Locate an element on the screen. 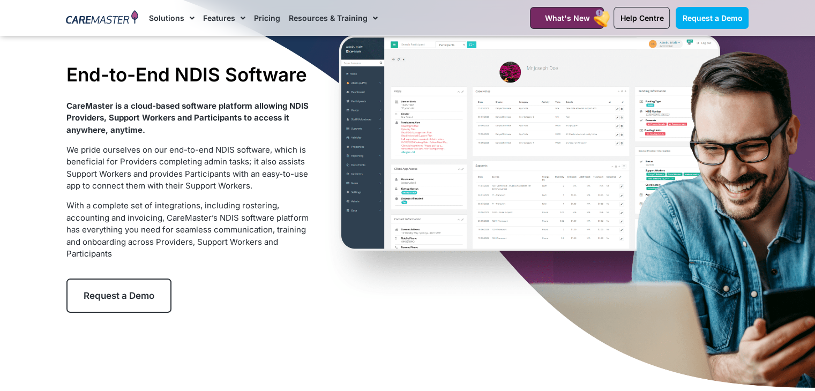 Image resolution: width=815 pixels, height=391 pixels. img: CareMaster Logo is located at coordinates (102, 18).